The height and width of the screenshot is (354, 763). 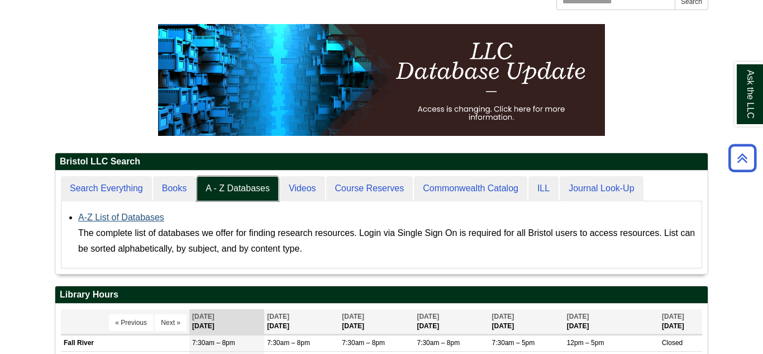 I want to click on a: Course Reserves, so click(x=370, y=188).